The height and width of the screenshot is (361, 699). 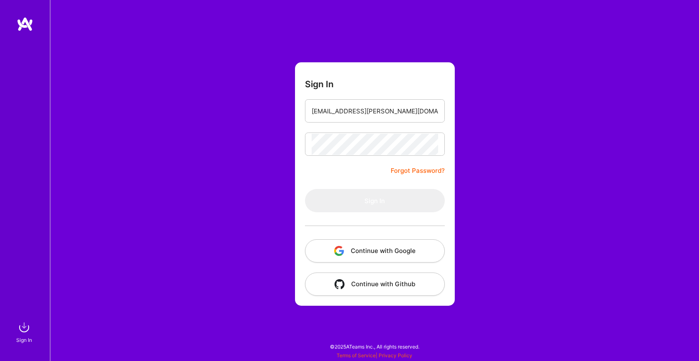 I want to click on a: Privacy Policy, so click(x=395, y=356).